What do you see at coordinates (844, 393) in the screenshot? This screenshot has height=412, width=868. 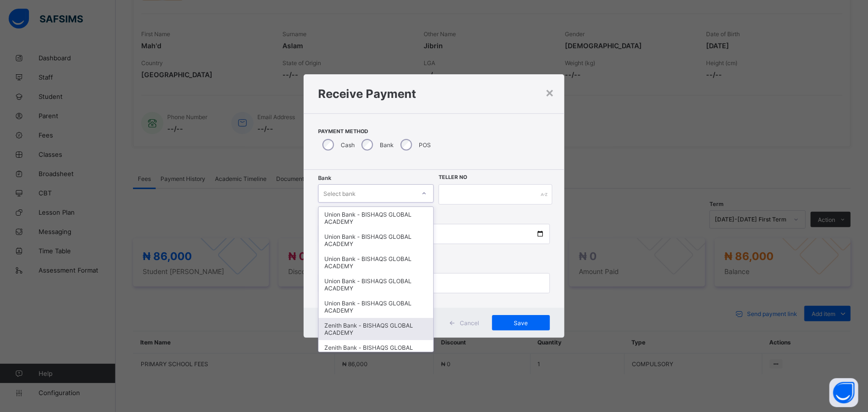 I see `button: Open asap` at bounding box center [844, 393].